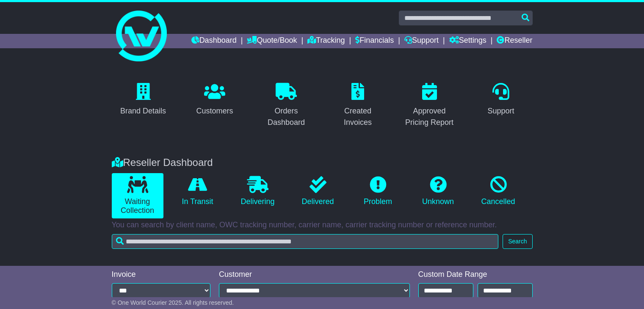  What do you see at coordinates (501, 111) in the screenshot?
I see `div: Support` at bounding box center [501, 111].